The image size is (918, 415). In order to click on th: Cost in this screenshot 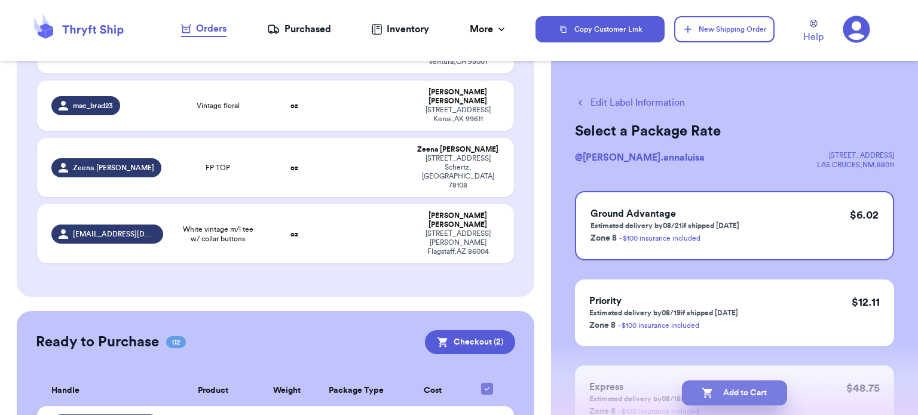, I will do `click(433, 391)`.